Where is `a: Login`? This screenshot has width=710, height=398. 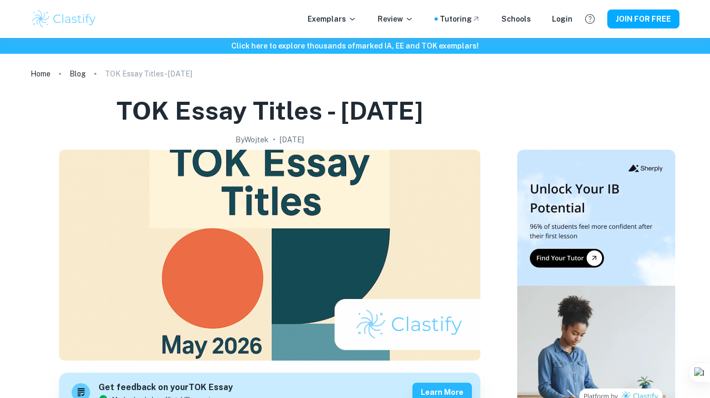
a: Login is located at coordinates (562, 19).